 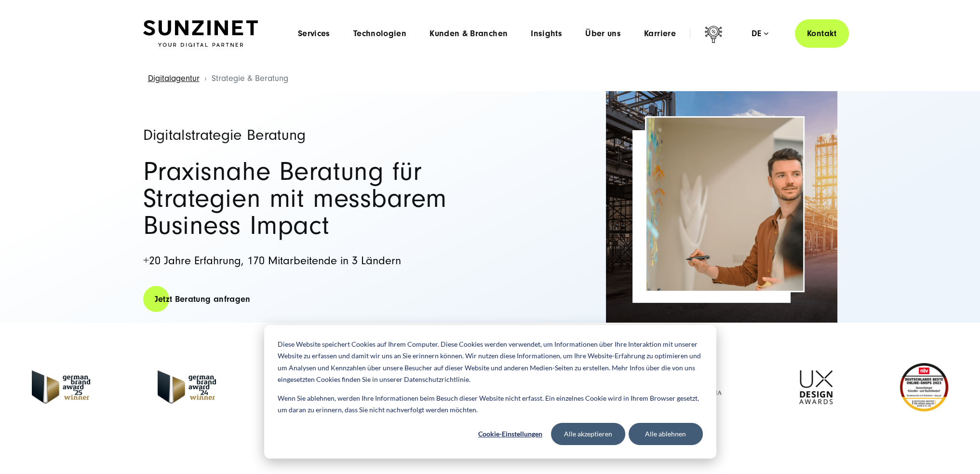 What do you see at coordinates (760, 34) in the screenshot?
I see `div: de` at bounding box center [760, 34].